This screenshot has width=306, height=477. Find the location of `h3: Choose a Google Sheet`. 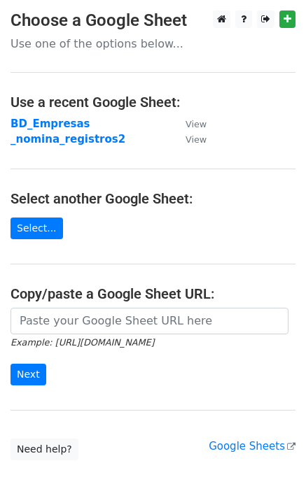

h3: Choose a Google Sheet is located at coordinates (152, 20).